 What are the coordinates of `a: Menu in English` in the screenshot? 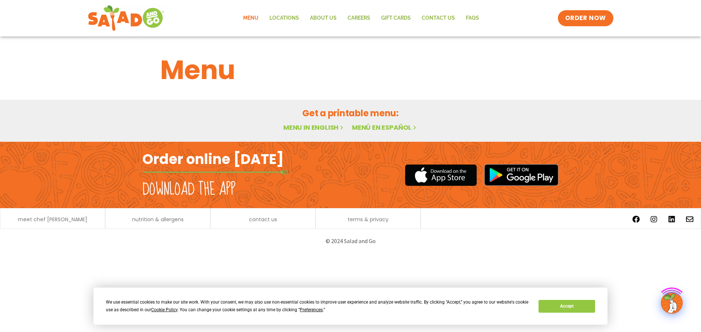 It's located at (314, 127).